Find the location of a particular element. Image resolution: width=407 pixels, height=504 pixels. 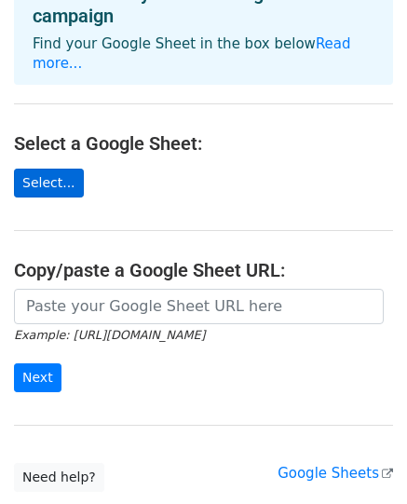

a: Google Sheets is located at coordinates (335, 473).